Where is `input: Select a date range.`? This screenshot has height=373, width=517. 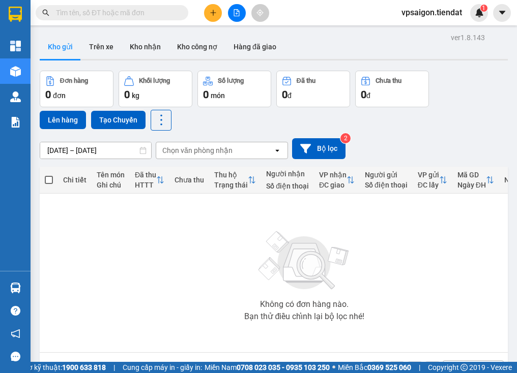 input: Select a date range. is located at coordinates (96, 151).